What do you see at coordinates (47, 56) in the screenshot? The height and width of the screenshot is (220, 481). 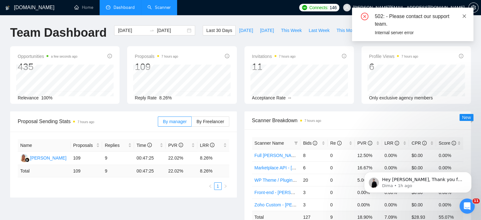 I see `span: Opportunities` at bounding box center [47, 56].